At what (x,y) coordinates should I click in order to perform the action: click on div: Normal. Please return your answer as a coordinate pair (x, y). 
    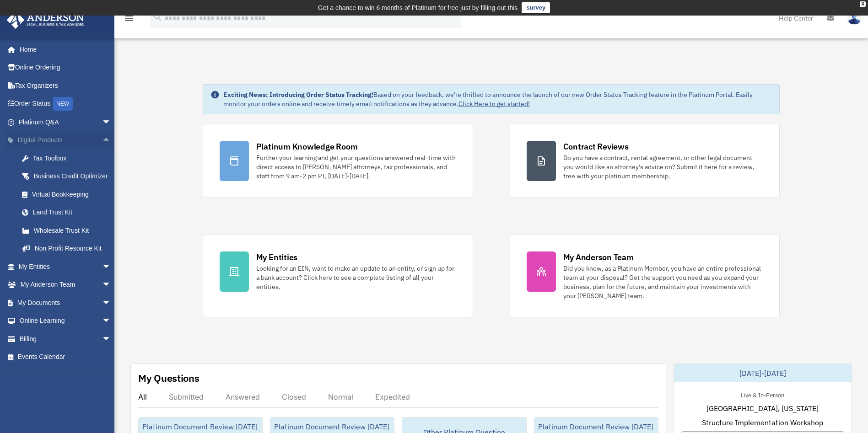
    Looking at the image, I should click on (341, 397).